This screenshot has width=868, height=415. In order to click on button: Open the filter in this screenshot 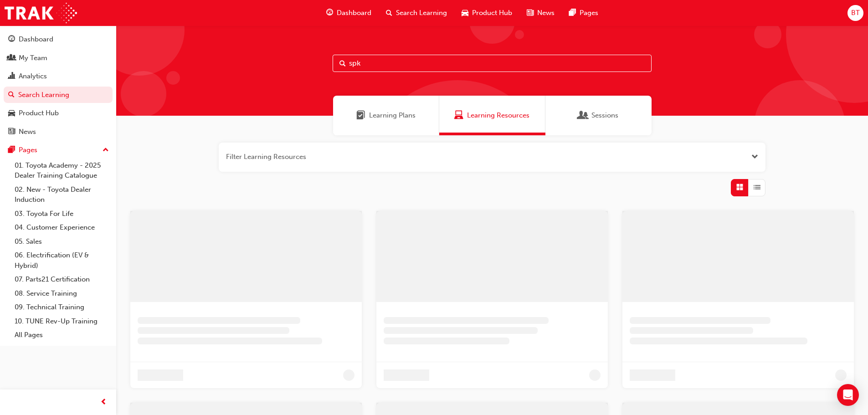, I will do `click(754, 156)`.